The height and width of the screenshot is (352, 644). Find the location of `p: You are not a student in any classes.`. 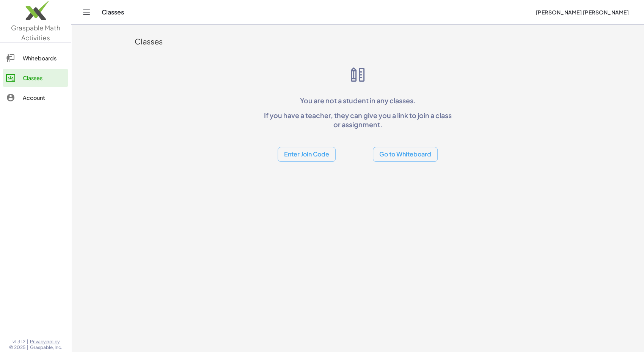

p: You are not a student in any classes. is located at coordinates (358, 100).